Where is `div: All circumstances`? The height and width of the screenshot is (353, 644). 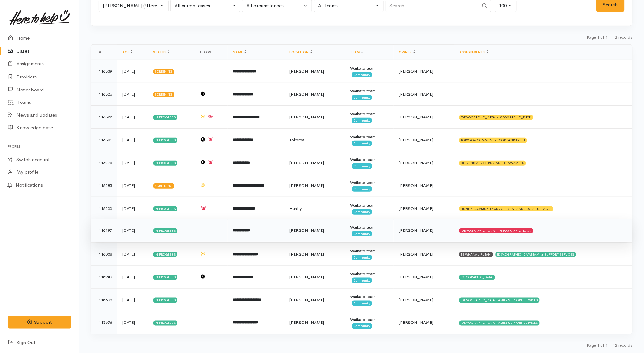 div: All circumstances is located at coordinates (274, 6).